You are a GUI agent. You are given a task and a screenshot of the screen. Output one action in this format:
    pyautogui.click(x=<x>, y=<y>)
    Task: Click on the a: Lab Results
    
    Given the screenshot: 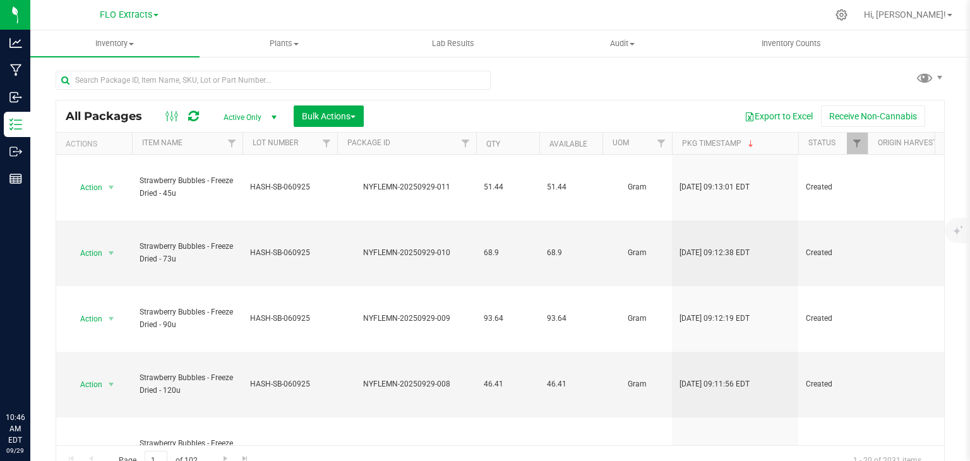 What is the action you would take?
    pyautogui.click(x=453, y=44)
    